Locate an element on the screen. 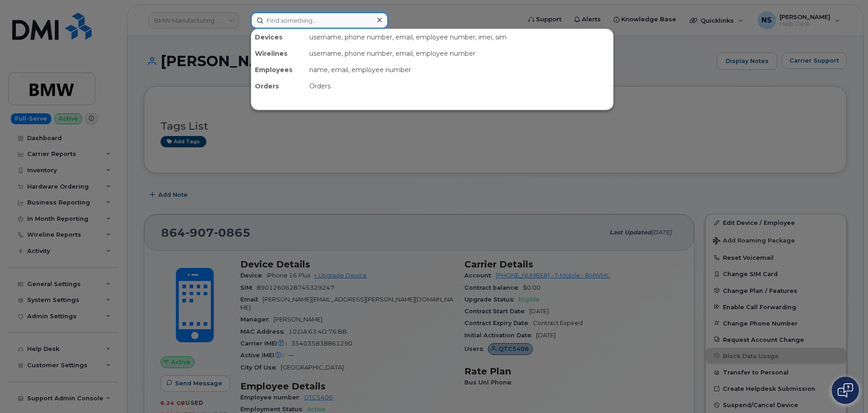 The image size is (868, 413). div: Employees is located at coordinates (278, 70).